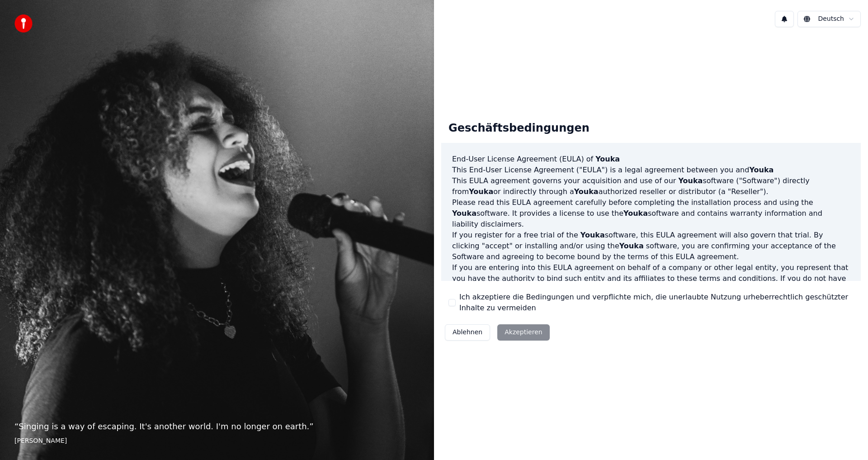 The image size is (868, 460). What do you see at coordinates (651, 186) in the screenshot?
I see `p: This EULA agreement governs your acquisition and use of our software ("Software") directly from o...` at bounding box center [651, 186].